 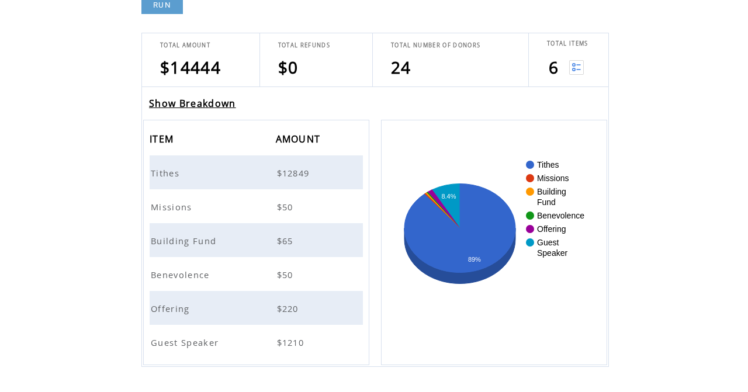 I want to click on span: Guest Speaker, so click(x=186, y=342).